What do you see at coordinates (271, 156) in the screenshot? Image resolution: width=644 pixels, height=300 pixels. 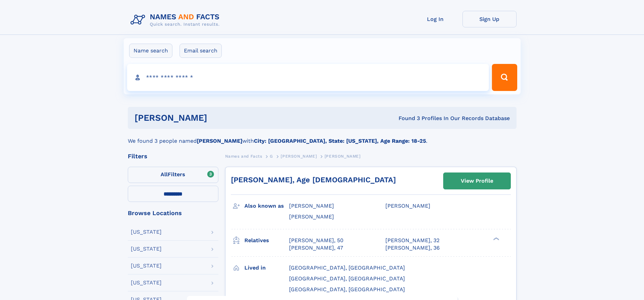 I see `a: G` at bounding box center [271, 156].